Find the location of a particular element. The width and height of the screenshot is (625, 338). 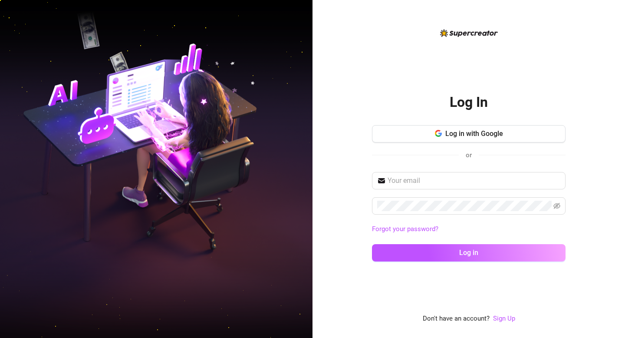

input: Your email is located at coordinates (474, 181).